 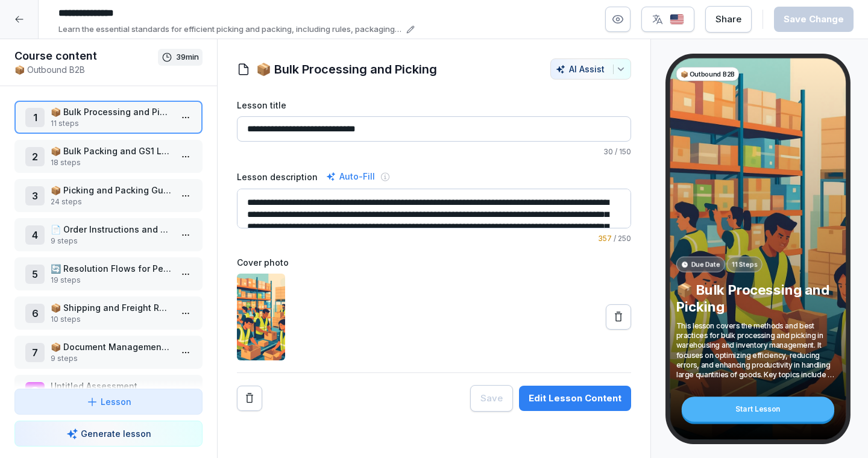 What do you see at coordinates (491, 399) in the screenshot?
I see `div: Save` at bounding box center [491, 399].